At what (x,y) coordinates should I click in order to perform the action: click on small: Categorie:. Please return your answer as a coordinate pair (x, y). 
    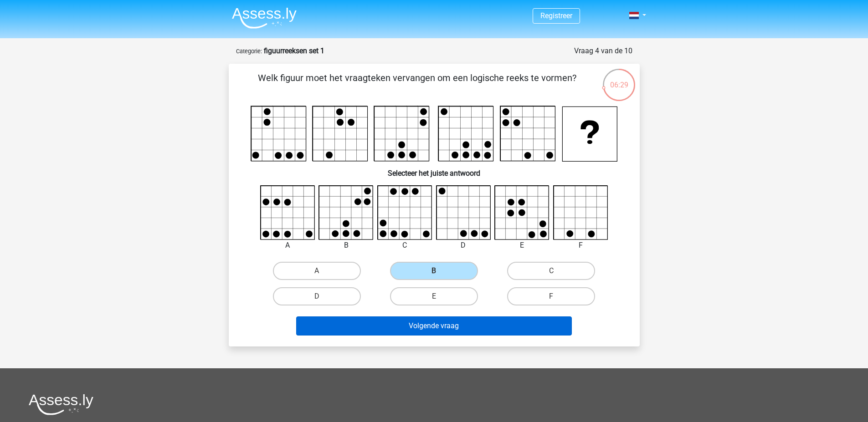
    Looking at the image, I should click on (249, 51).